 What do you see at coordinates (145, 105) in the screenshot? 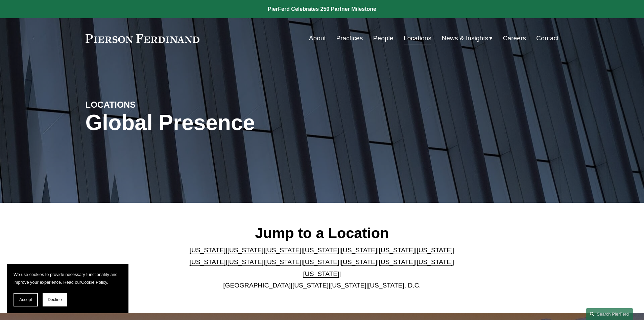
I see `h4: LOCATIONS` at bounding box center [145, 105].